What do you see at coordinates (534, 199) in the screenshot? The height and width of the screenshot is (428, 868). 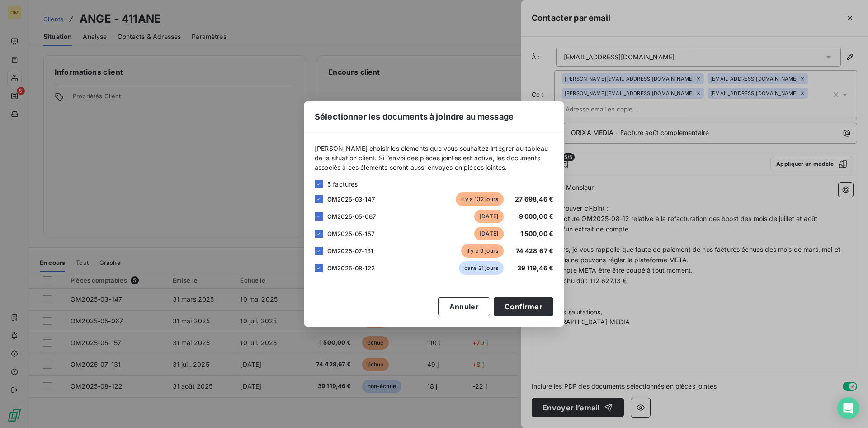 I see `span: 27 698,46 €` at bounding box center [534, 199].